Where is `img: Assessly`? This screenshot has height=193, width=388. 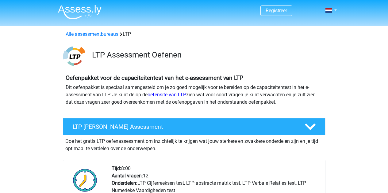
img: Assessly is located at coordinates (80, 12).